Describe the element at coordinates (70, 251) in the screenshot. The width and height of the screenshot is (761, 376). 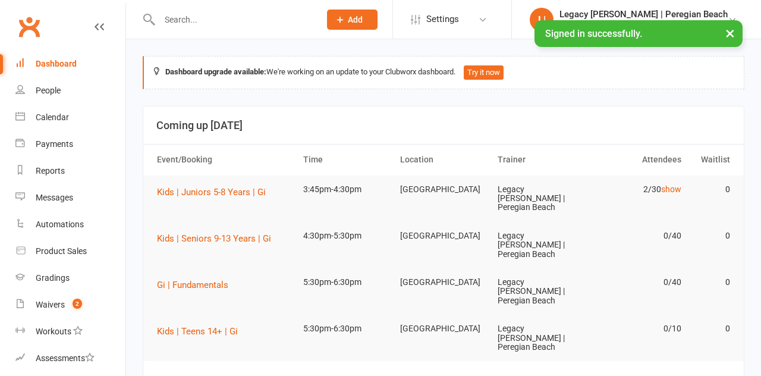
I see `a: Product Sales` at that location.